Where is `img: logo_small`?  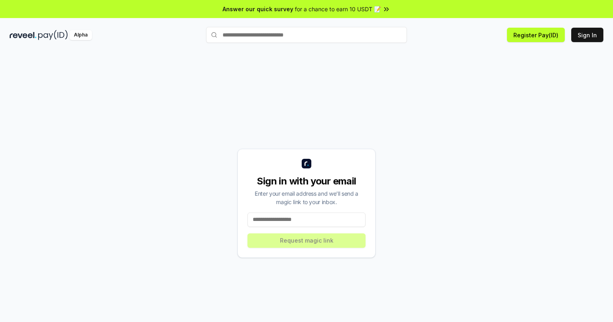
img: logo_small is located at coordinates (306, 164).